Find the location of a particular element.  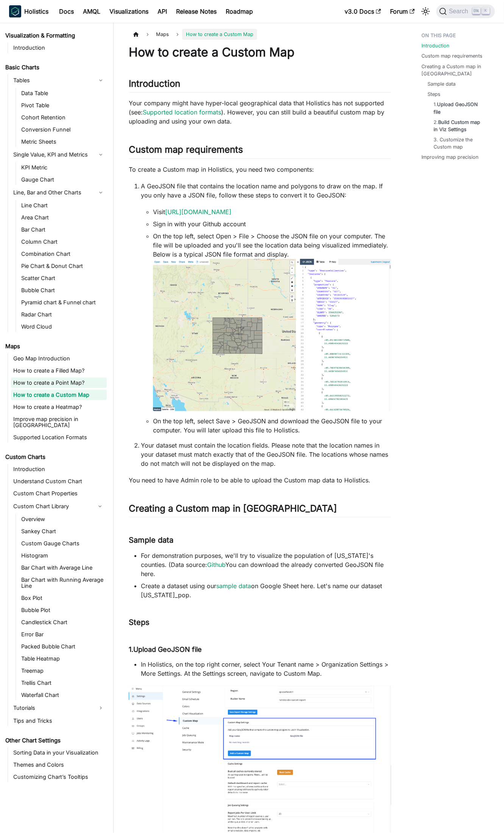

a: Themes and Colors is located at coordinates (58, 764).